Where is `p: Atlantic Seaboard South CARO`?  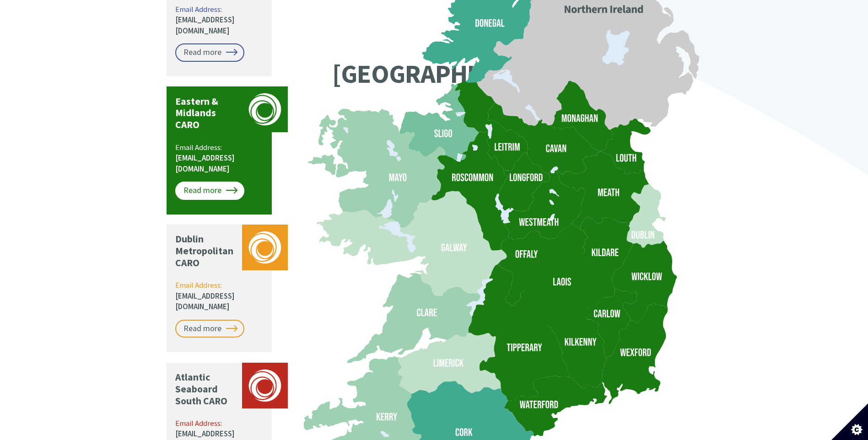 p: Atlantic Seaboard South CARO is located at coordinates (206, 389).